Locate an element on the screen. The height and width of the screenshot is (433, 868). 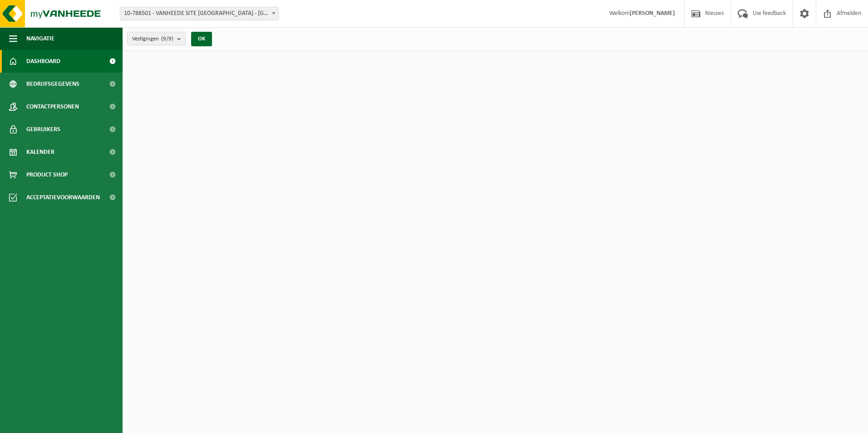
button: Vestigingen(9/9) is located at coordinates (156, 39).